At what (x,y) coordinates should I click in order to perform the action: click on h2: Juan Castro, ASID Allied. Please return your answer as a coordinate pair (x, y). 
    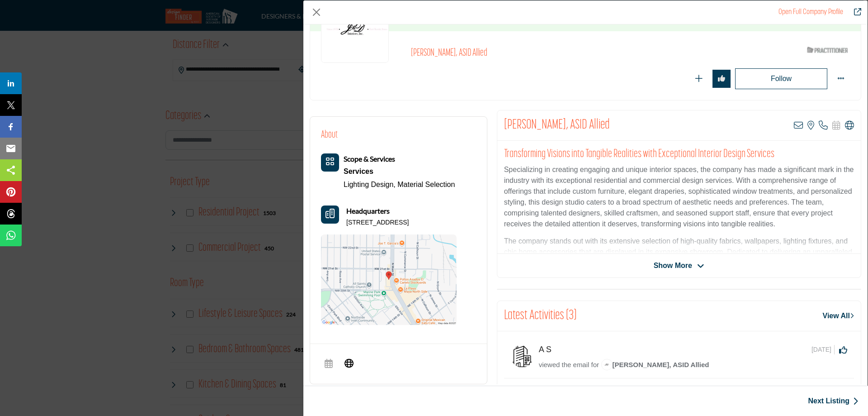
    Looking at the image, I should click on (557, 125).